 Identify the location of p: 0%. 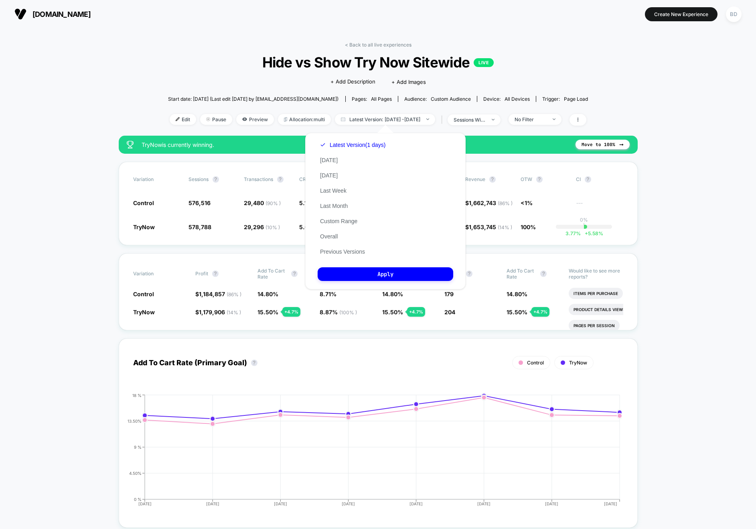
(584, 219).